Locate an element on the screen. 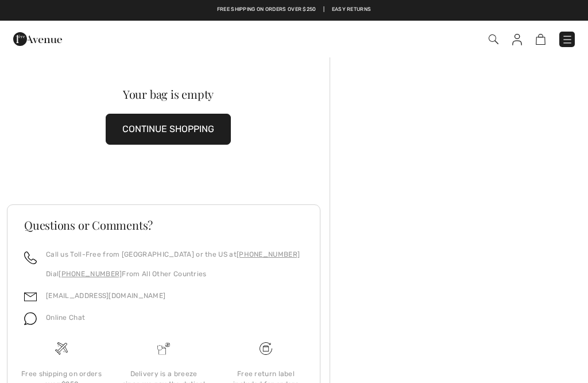 Image resolution: width=588 pixels, height=383 pixels. img: Delivery is a breeze since we pay the duties! is located at coordinates (164, 349).